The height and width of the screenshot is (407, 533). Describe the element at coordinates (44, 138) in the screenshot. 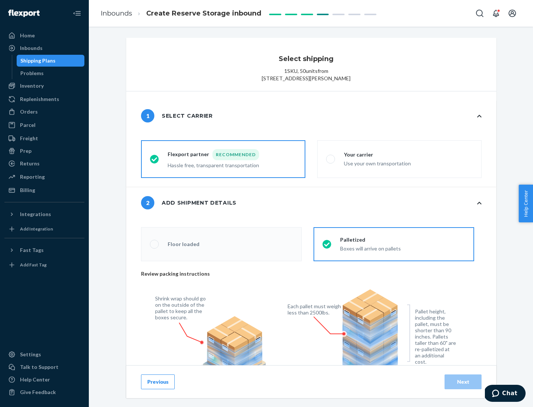

I see `a: Freight` at that location.